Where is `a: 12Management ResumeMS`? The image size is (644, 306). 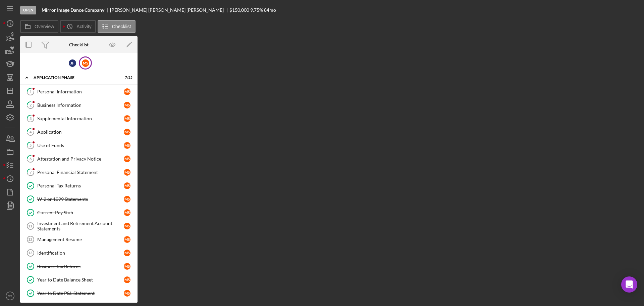
a: 12Management ResumeMS is located at coordinates (79, 239).